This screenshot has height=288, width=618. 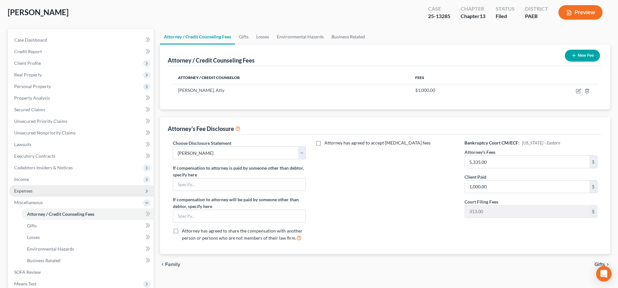 What do you see at coordinates (239, 171) in the screenshot?
I see `label: If compensation to attorney is paid by someone other than debtor, specify here` at bounding box center [239, 171].